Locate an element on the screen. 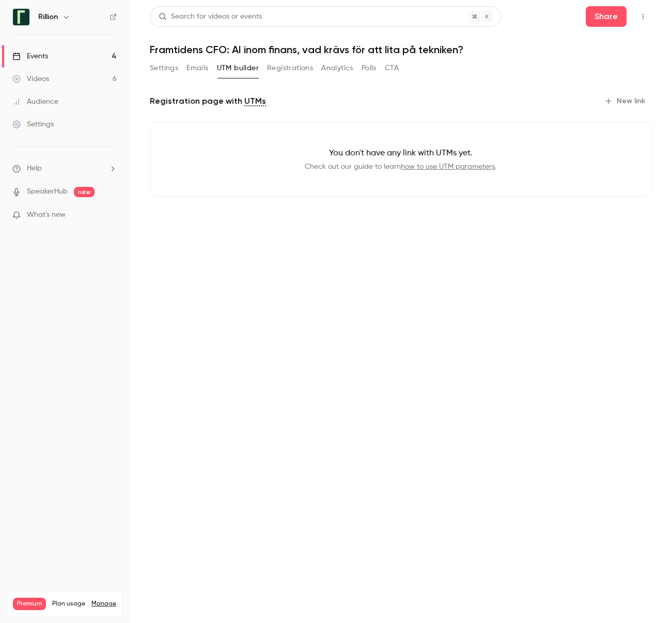  a: SpeakerHub is located at coordinates (47, 192).